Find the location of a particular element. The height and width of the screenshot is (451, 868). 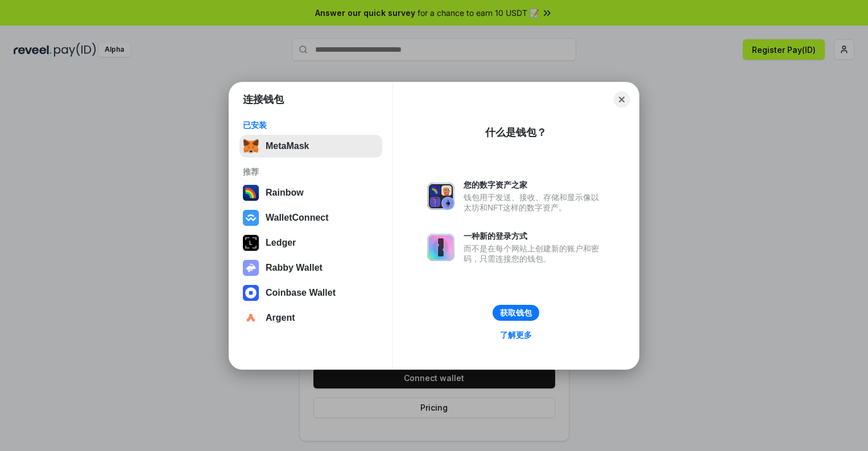

button: MetaMask is located at coordinates (310, 146).